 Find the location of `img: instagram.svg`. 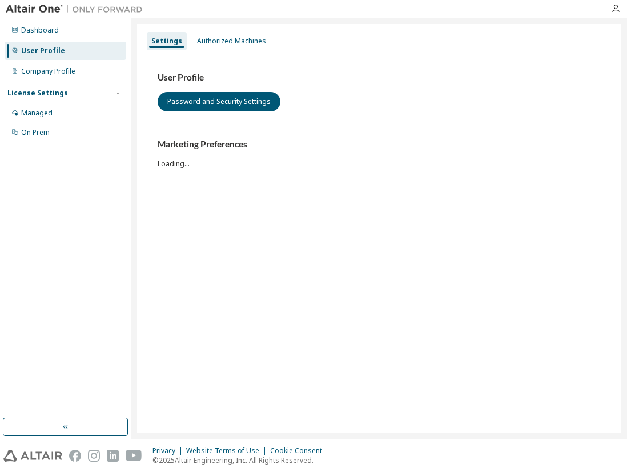

img: instagram.svg is located at coordinates (94, 455).